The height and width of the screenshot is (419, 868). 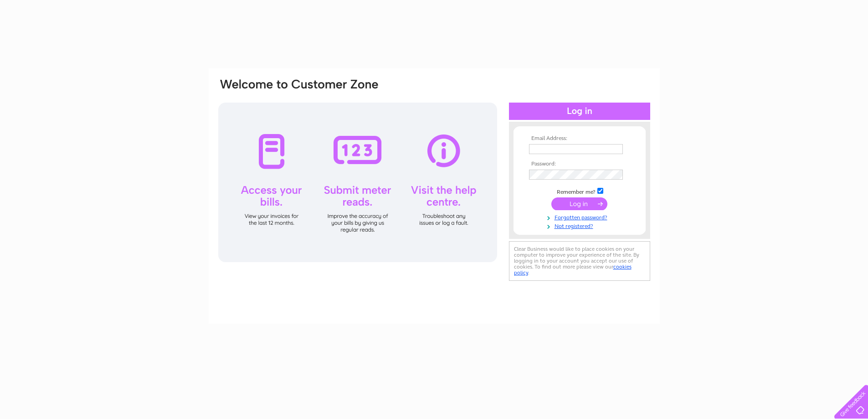 I want to click on input: Submit, so click(x=579, y=204).